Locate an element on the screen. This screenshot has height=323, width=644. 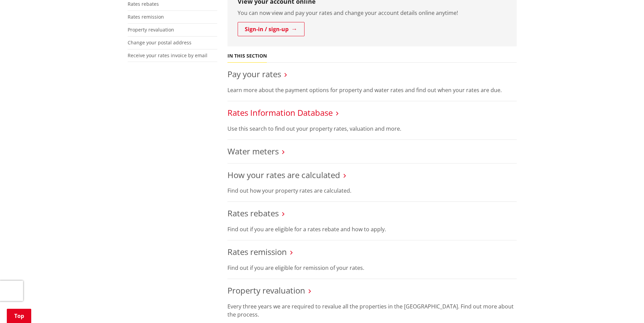
p: Find out if you are eligible for remission of your rates. is located at coordinates (372, 268).